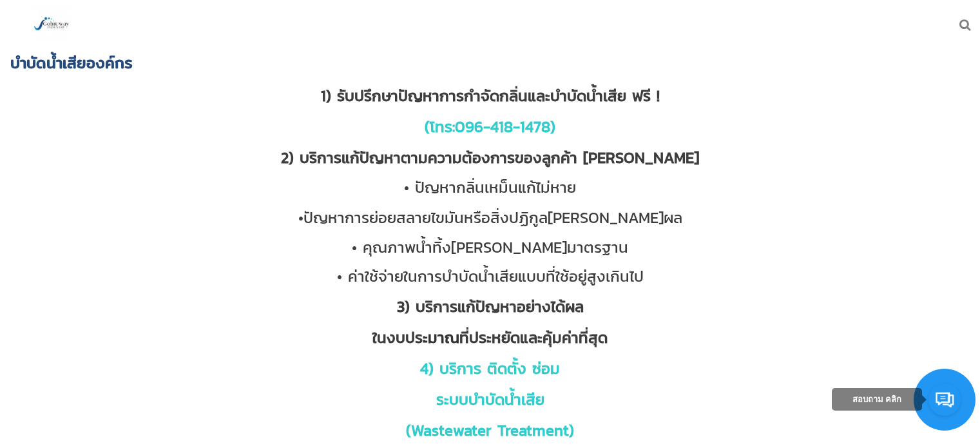  I want to click on span: บําบัดน้ำเสียองค์กร, so click(72, 63).